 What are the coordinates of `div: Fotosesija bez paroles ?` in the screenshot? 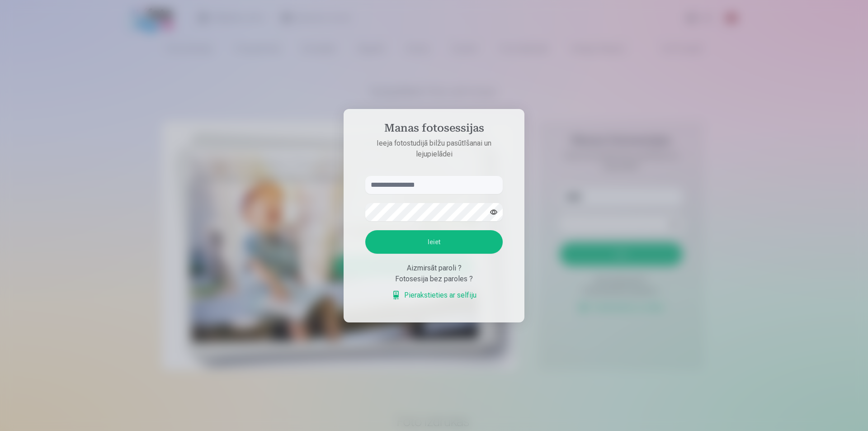 It's located at (434, 279).